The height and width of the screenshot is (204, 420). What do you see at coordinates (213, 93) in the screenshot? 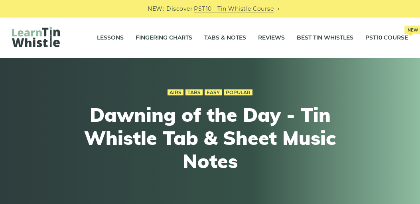
I see `a: Easy` at bounding box center [213, 93].